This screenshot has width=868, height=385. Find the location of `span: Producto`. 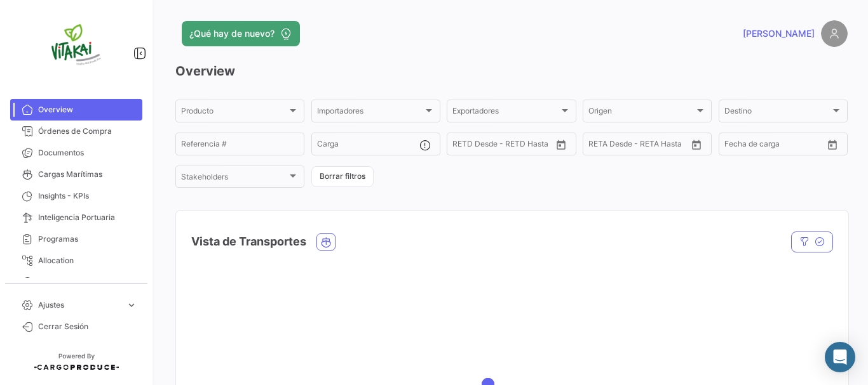

span: Producto is located at coordinates (234, 113).